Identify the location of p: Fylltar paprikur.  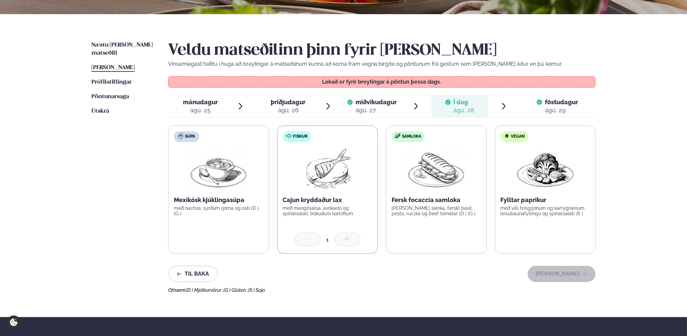
(545, 200).